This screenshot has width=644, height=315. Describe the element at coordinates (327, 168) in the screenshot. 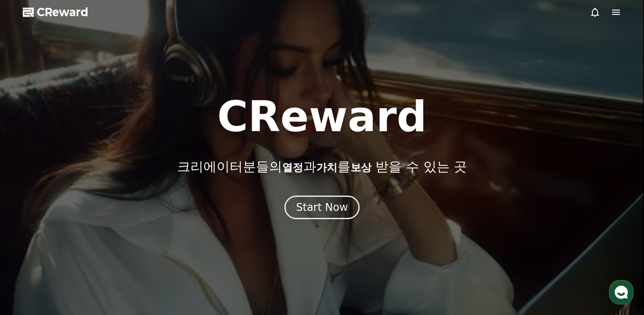

I see `span: 가치` at that location.